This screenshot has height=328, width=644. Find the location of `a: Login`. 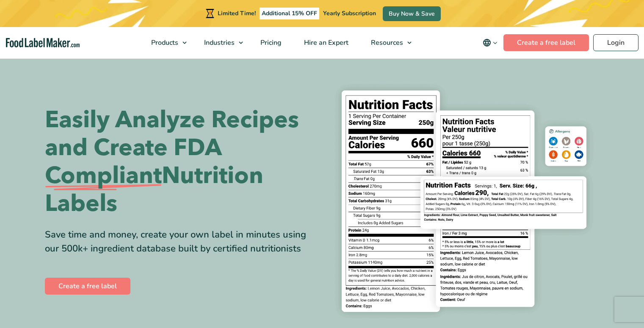

a: Login is located at coordinates (616, 42).